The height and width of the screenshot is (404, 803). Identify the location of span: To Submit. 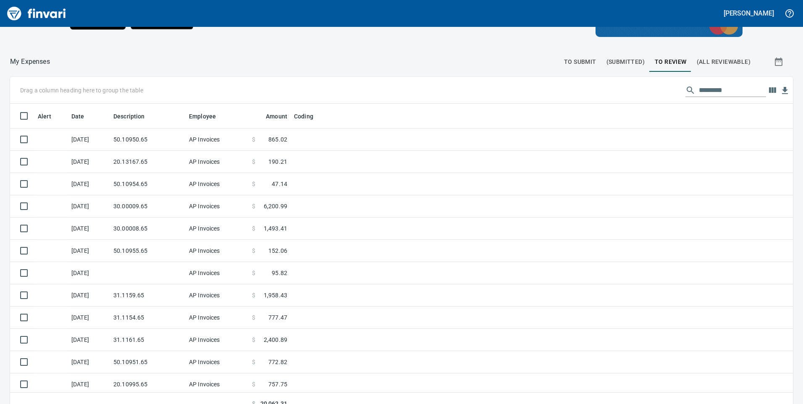
(580, 62).